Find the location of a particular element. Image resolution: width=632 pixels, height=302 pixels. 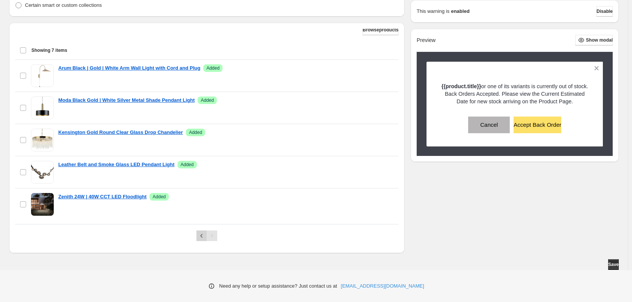

span: Save is located at coordinates (613, 264).